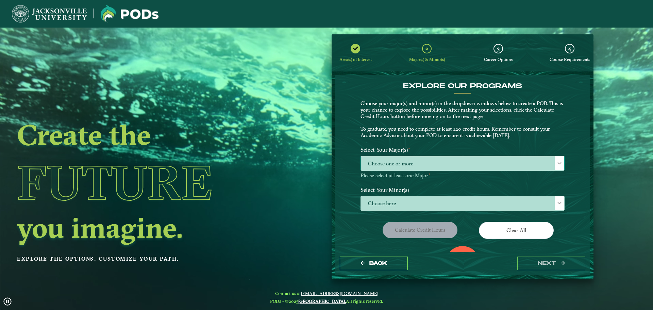 The height and width of the screenshot is (310, 653). I want to click on h1: Future, so click(147, 182).